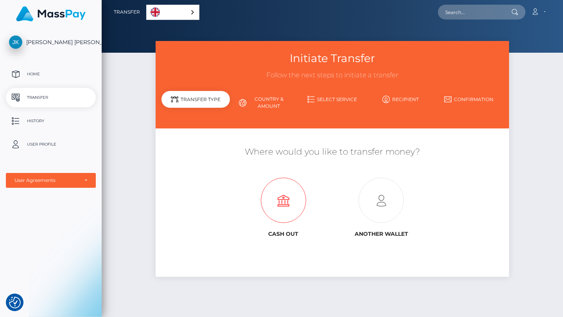  What do you see at coordinates (381, 234) in the screenshot?
I see `h6: Another wallet` at bounding box center [381, 234].